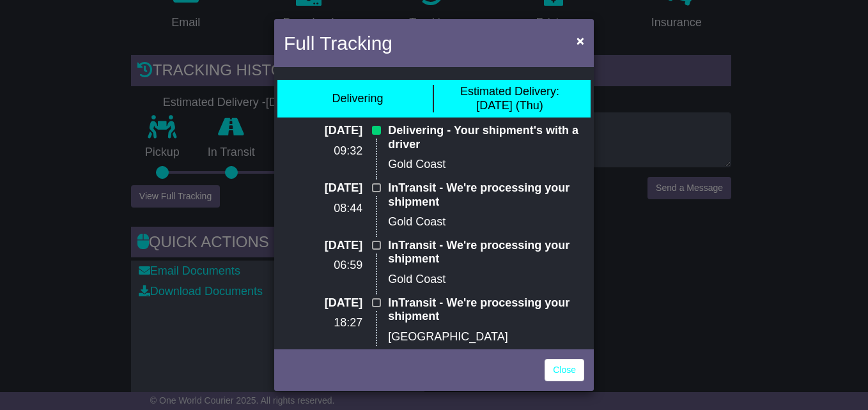  I want to click on p: 08:44, so click(322, 209).